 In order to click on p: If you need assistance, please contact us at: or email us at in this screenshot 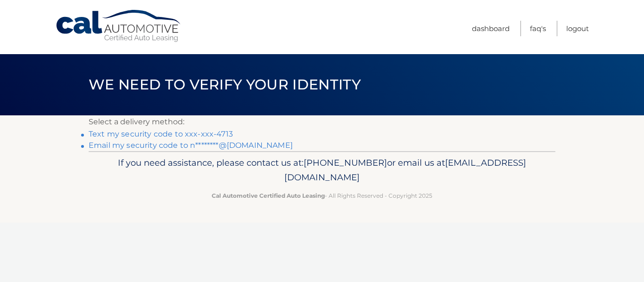, I will do `click(322, 171)`.